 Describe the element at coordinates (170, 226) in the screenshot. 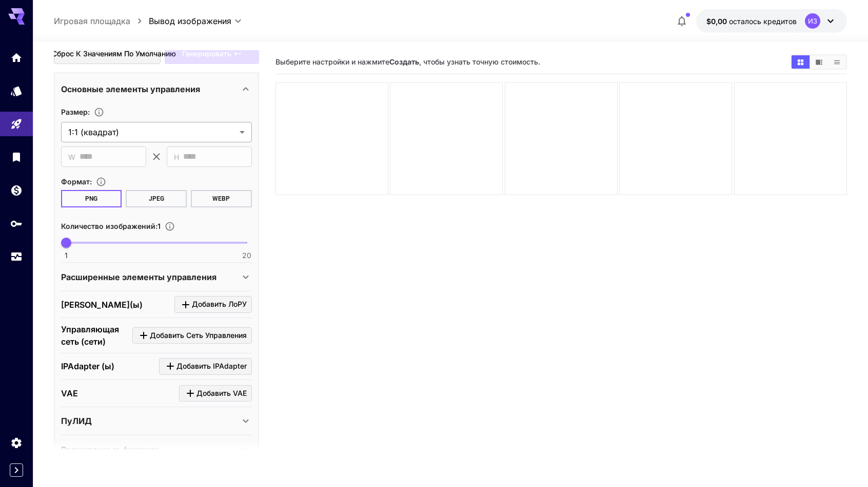

I see `button: Укажите, сколько изображений нужно сгенерировать за один запрос. За создание каждого изображения ...` at that location.